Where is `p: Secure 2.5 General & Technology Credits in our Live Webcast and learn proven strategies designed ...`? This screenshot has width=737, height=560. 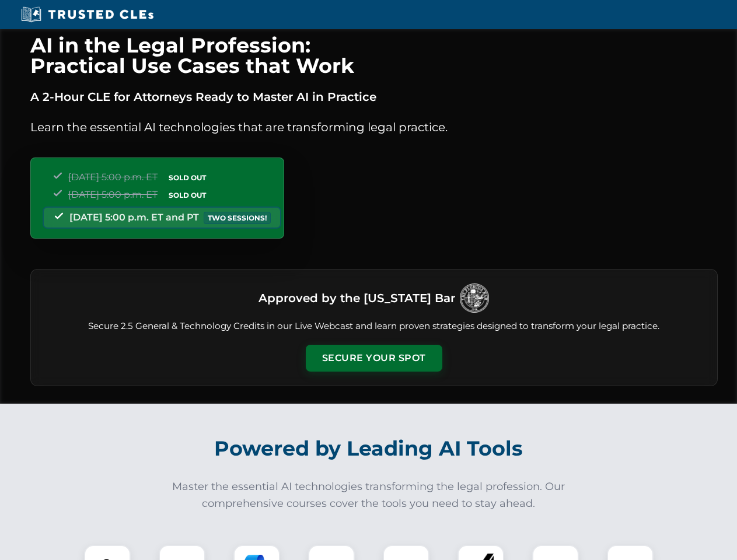 p: Secure 2.5 General & Technology Credits in our Live Webcast and learn proven strategies designed ... is located at coordinates (374, 326).